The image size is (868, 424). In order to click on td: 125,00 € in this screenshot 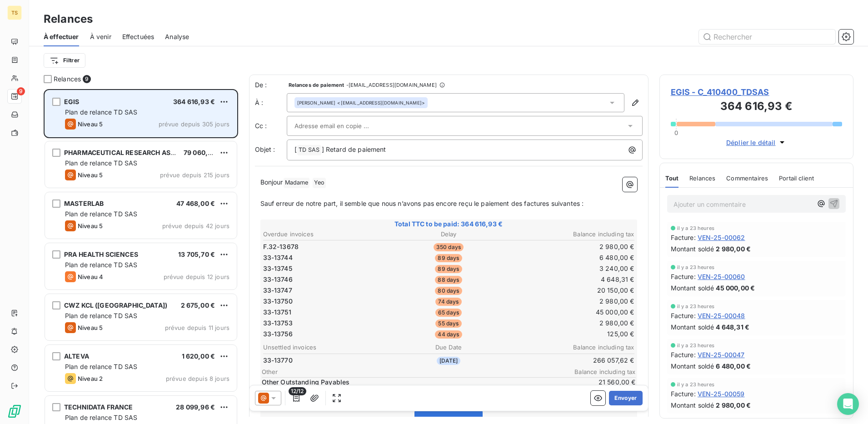, I will do `click(573, 334)`.